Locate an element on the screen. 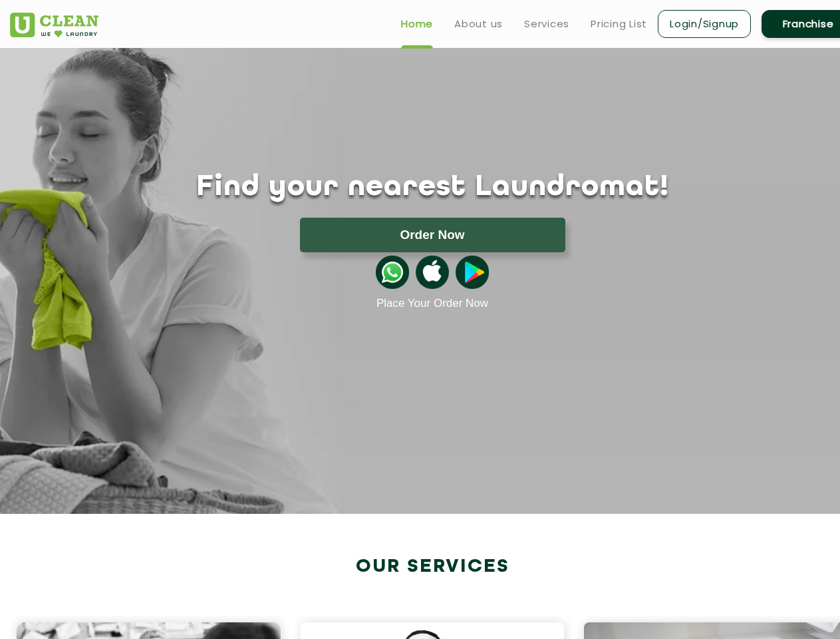 The image size is (840, 639). a: Services is located at coordinates (547, 24).